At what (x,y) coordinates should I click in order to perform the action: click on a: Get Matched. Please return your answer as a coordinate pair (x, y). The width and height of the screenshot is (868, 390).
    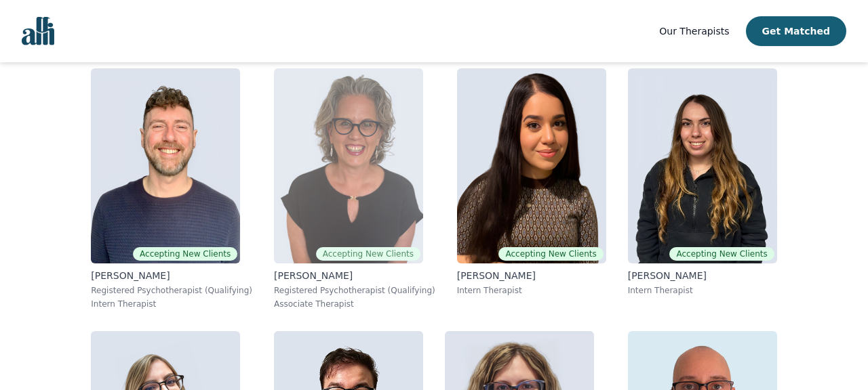
    Looking at the image, I should click on (797, 31).